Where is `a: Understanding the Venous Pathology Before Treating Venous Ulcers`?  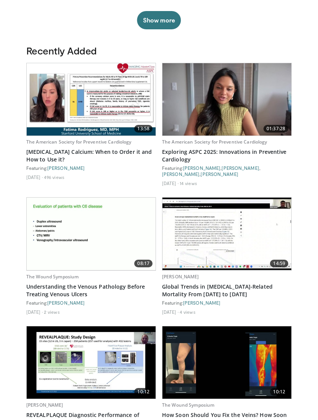 a: Understanding the Venous Pathology Before Treating Venous Ulcers is located at coordinates (91, 291).